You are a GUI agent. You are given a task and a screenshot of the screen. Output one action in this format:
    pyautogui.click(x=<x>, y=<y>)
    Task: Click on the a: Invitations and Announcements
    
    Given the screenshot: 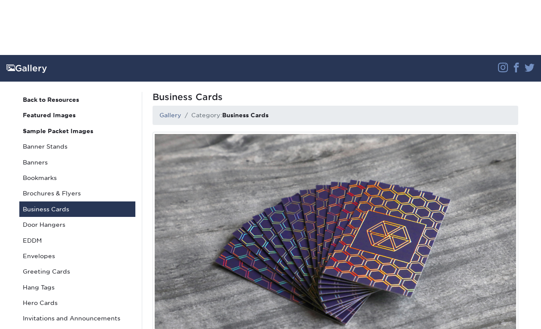 What is the action you would take?
    pyautogui.click(x=77, y=318)
    